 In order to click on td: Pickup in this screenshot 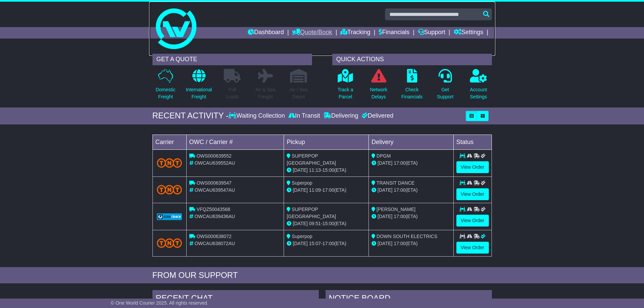, I will do `click(326, 142)`.